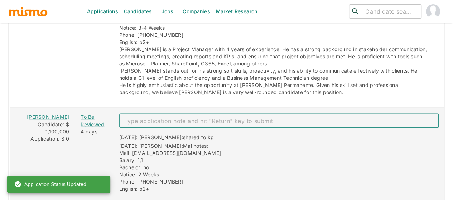  I want to click on a: To Be Reviewed, so click(94, 121).